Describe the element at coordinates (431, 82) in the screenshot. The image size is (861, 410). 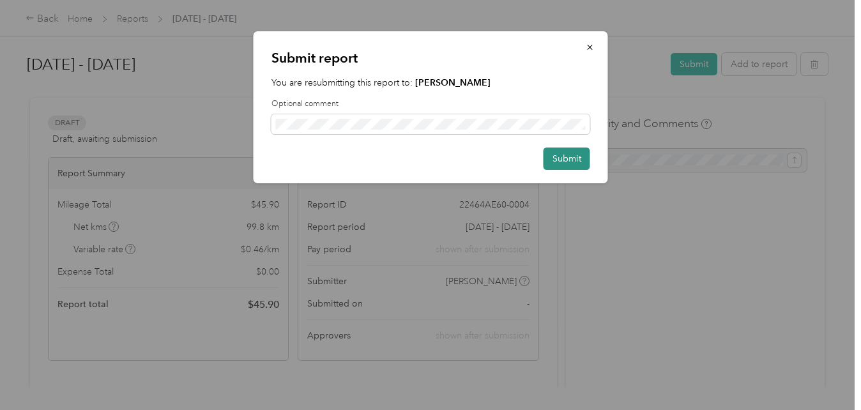
I see `p: You are resubmitting this report to:` at that location.